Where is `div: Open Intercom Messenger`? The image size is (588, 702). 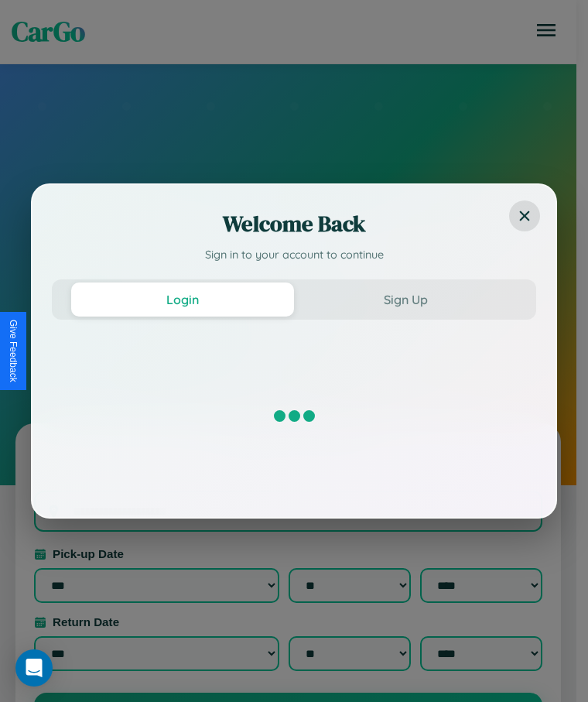 div: Open Intercom Messenger is located at coordinates (34, 668).